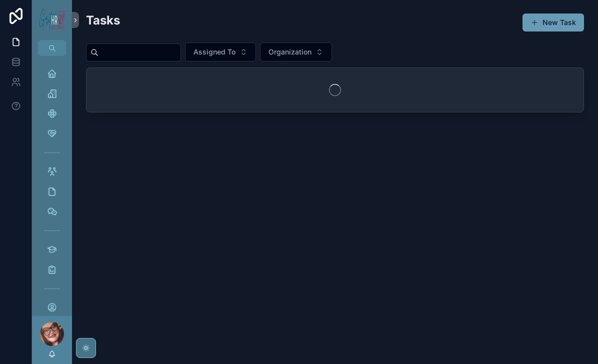  What do you see at coordinates (290, 52) in the screenshot?
I see `span: Organization` at bounding box center [290, 52].